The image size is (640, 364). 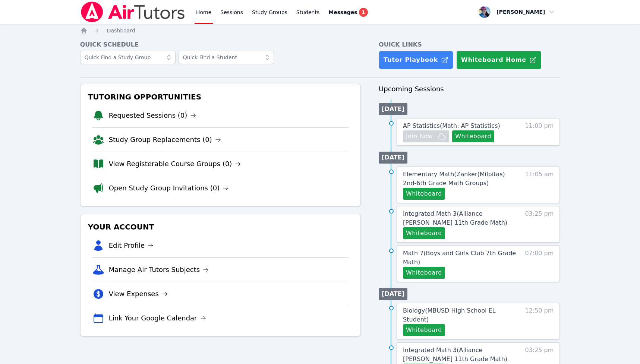 What do you see at coordinates (226, 58) in the screenshot?
I see `input: Quick Find a Student` at bounding box center [226, 58].